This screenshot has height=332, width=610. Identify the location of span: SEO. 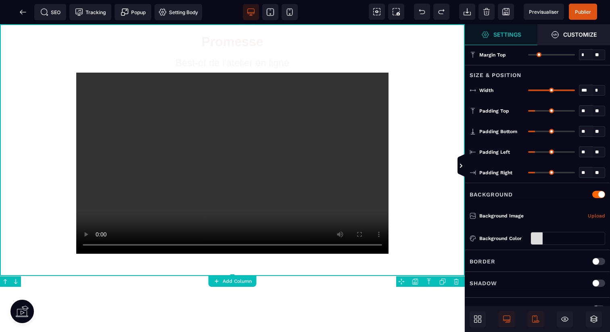
(50, 12).